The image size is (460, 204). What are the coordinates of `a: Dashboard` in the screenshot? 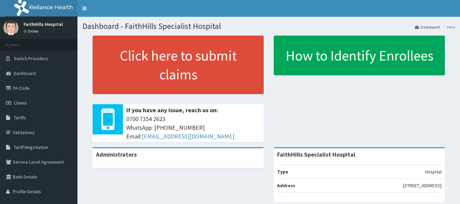 It's located at (427, 27).